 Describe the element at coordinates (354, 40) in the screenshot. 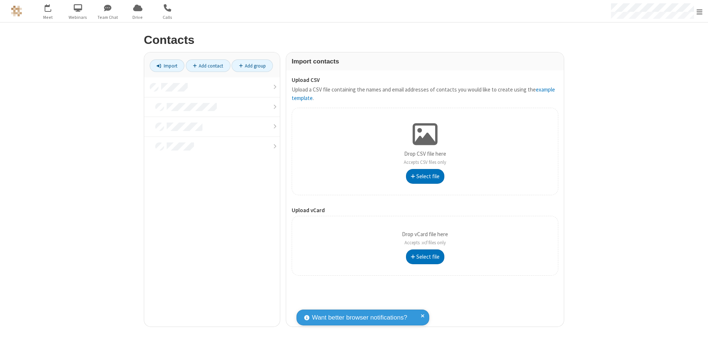

I see `h2: Contacts` at that location.